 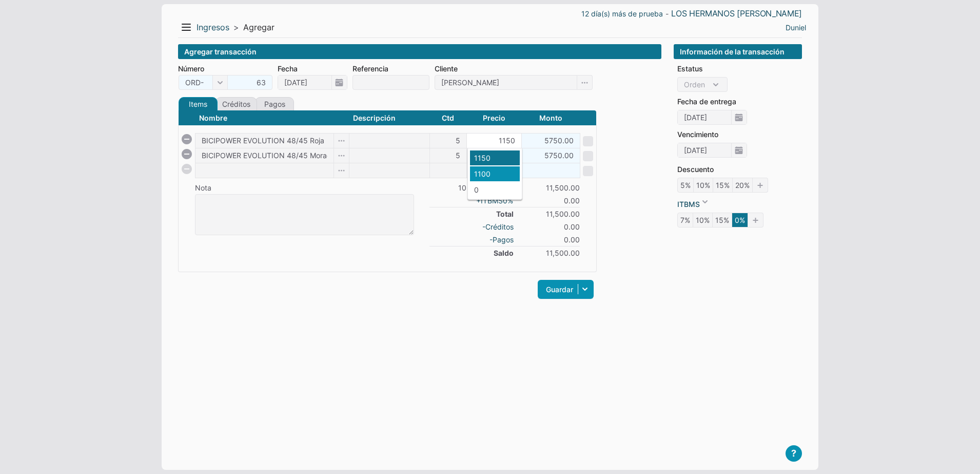 What do you see at coordinates (738, 52) in the screenshot?
I see `div: Información de la transacción` at bounding box center [738, 52].